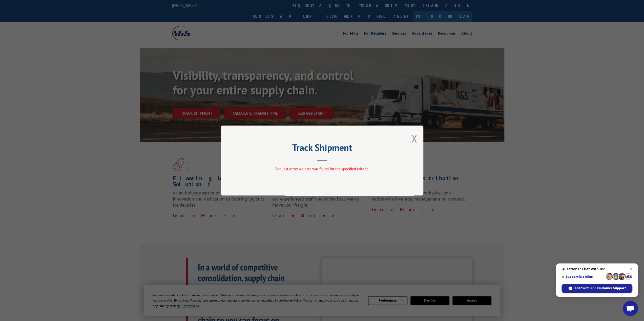  Describe the element at coordinates (600, 288) in the screenshot. I see `span: Chat with XGS Customer Support` at that location.